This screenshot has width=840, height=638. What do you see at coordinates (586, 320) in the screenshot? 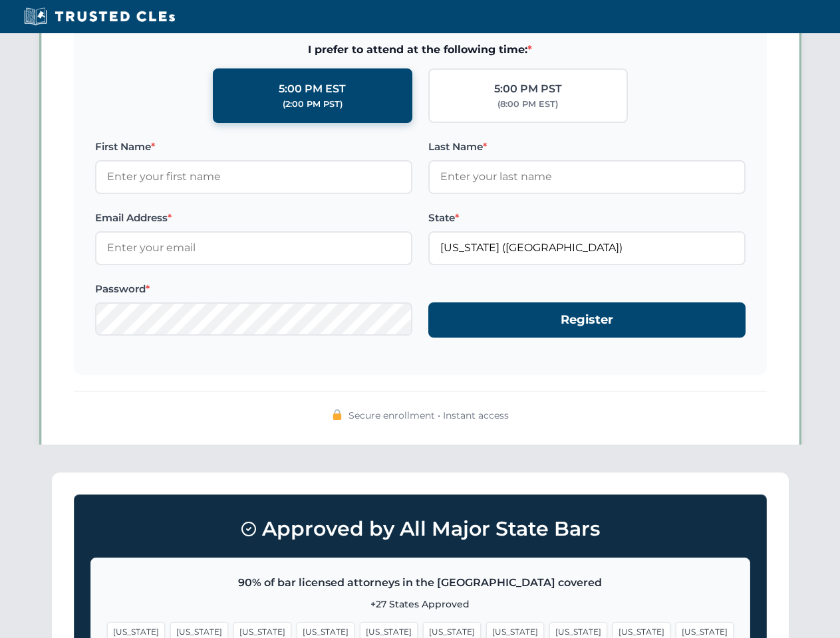
I see `button: Register` at bounding box center [586, 320].